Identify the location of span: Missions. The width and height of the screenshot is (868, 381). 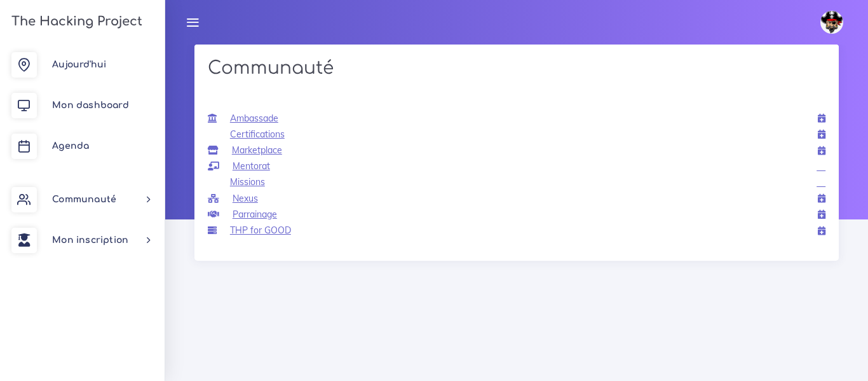
(237, 182).